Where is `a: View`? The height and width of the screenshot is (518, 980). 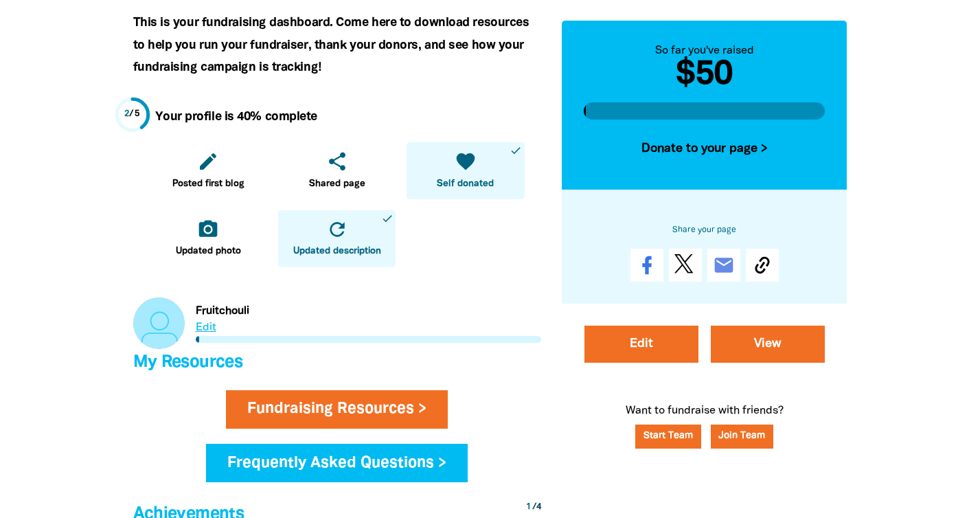 a: View is located at coordinates (768, 344).